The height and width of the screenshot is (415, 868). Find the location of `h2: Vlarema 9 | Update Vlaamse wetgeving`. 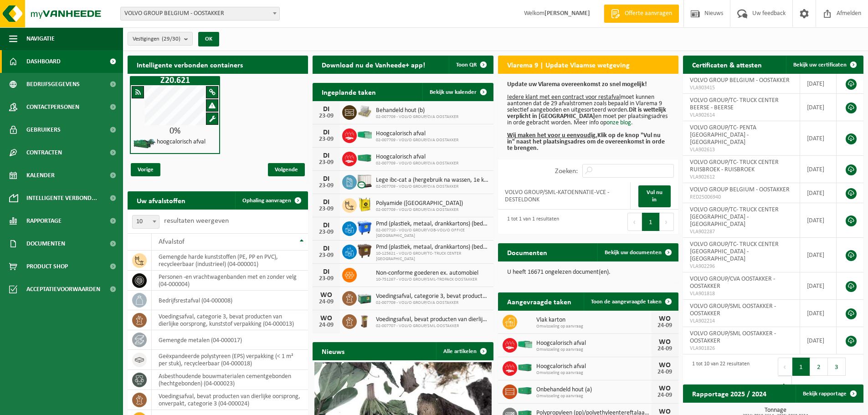

h2: Vlarema 9 | Update Vlaamse wetgeving is located at coordinates (568, 64).